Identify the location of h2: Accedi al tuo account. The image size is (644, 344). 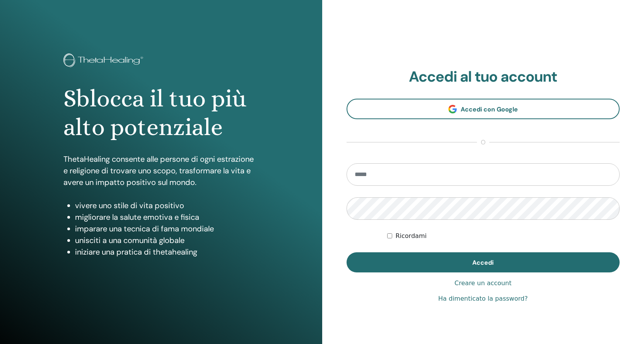
(483, 77).